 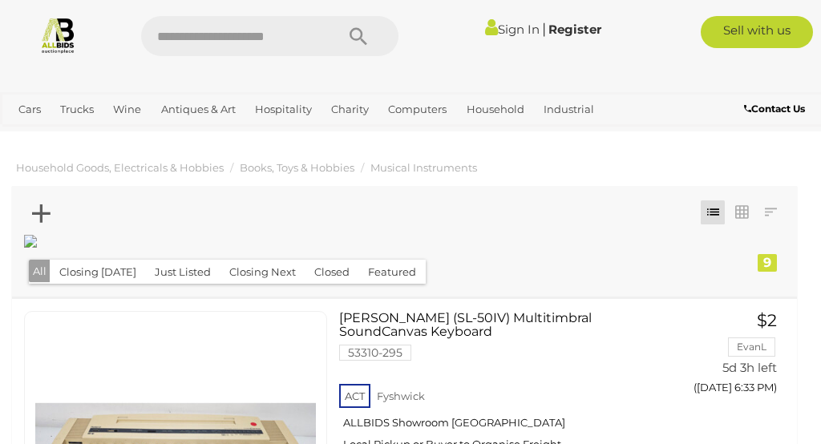 I want to click on a: Register, so click(x=575, y=29).